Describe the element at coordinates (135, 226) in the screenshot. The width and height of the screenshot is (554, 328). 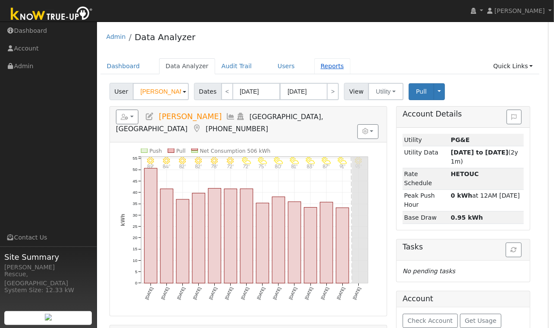
I see `text: 25` at that location.